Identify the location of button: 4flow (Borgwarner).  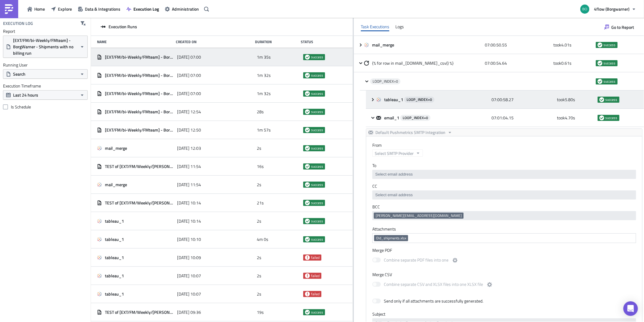
(608, 9).